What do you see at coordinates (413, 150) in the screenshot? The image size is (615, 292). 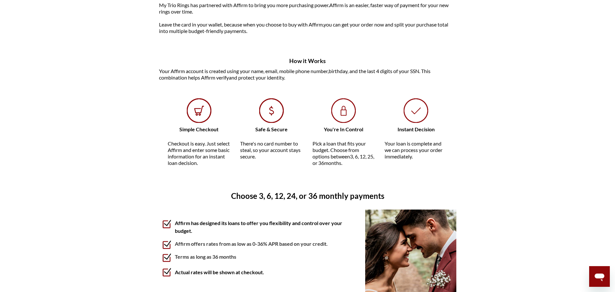 I see `span: Your loan is complete and we can process your order immediately.` at bounding box center [413, 150].